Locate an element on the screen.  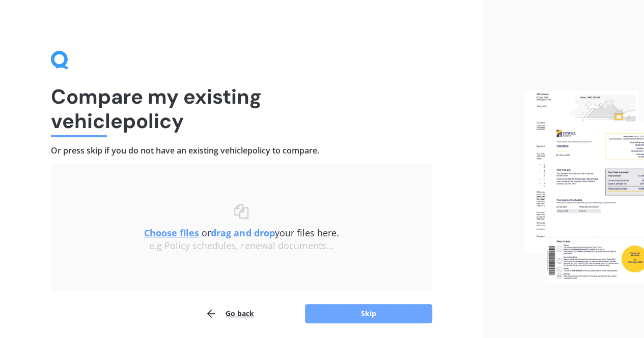
img: files.webp is located at coordinates (584, 187).